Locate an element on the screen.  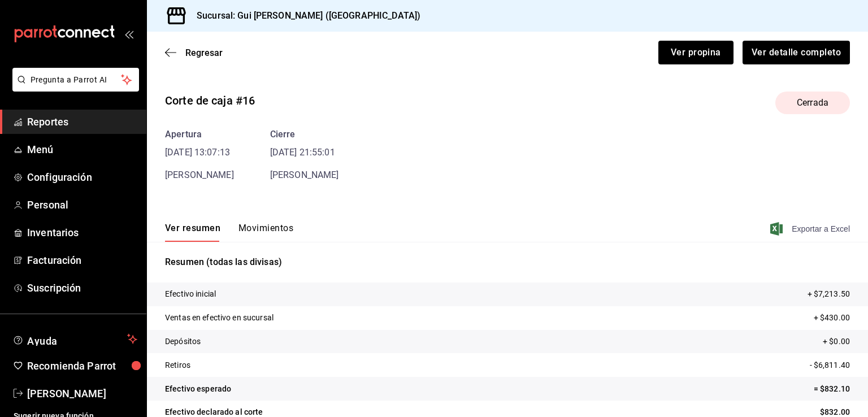
button: open_drawer_menu is located at coordinates (129, 34).